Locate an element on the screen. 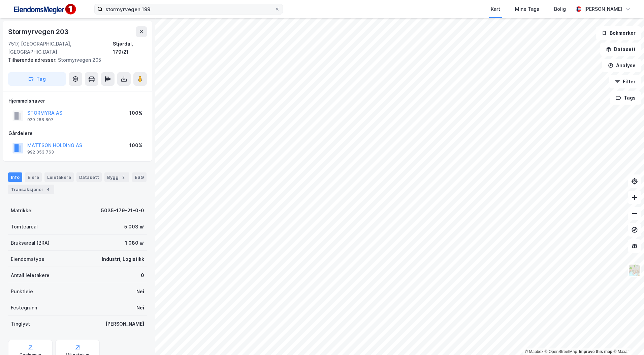  div: 5 003 ㎡ is located at coordinates (134, 227).